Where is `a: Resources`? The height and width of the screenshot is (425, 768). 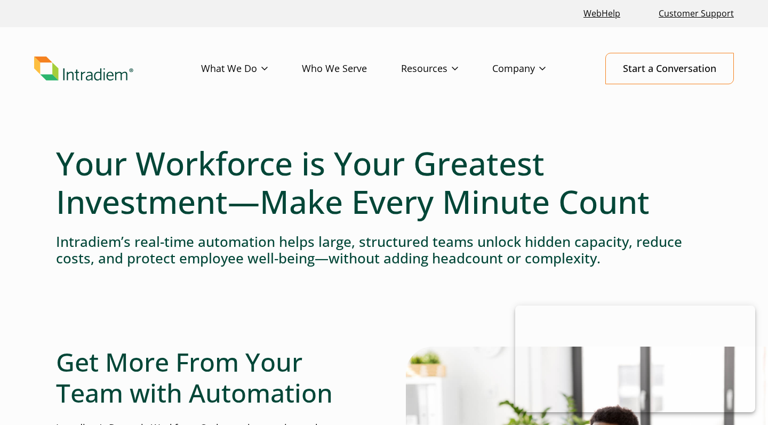 a: Resources is located at coordinates (446, 69).